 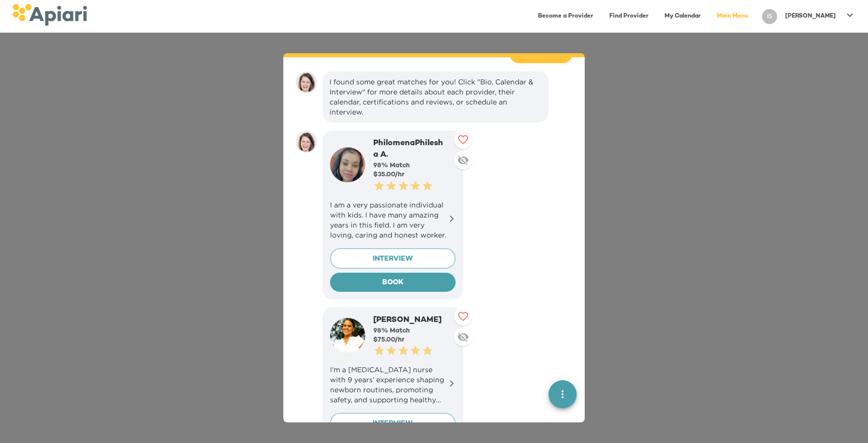 What do you see at coordinates (732, 16) in the screenshot?
I see `a: Main Menu` at bounding box center [732, 16].